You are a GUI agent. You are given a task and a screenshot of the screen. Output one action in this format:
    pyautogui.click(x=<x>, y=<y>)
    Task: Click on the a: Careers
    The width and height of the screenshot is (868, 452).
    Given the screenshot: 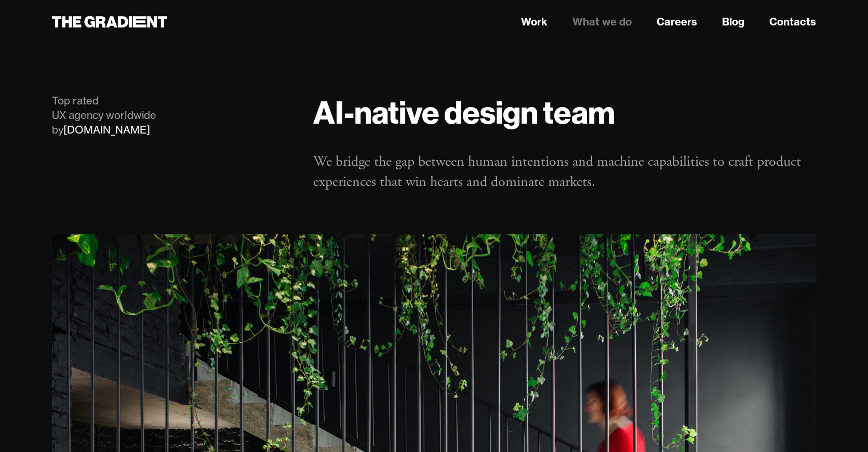 What is the action you would take?
    pyautogui.click(x=677, y=22)
    